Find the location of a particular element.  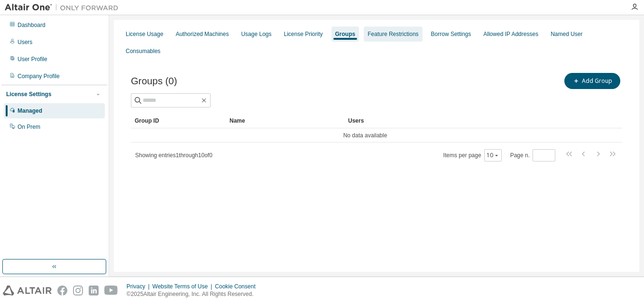

img: Altair One is located at coordinates (64, 8).